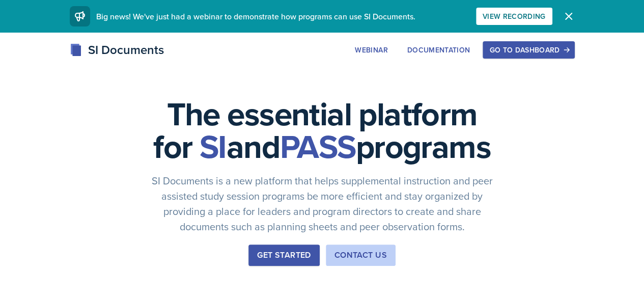 Image resolution: width=644 pixels, height=298 pixels. Describe the element at coordinates (360, 255) in the screenshot. I see `div: Contact Us` at that location.